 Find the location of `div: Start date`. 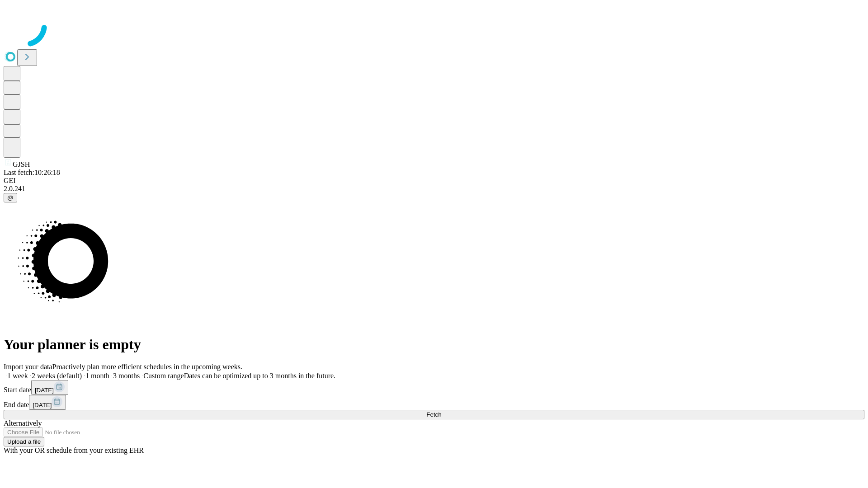

div: Start date is located at coordinates (434, 388).